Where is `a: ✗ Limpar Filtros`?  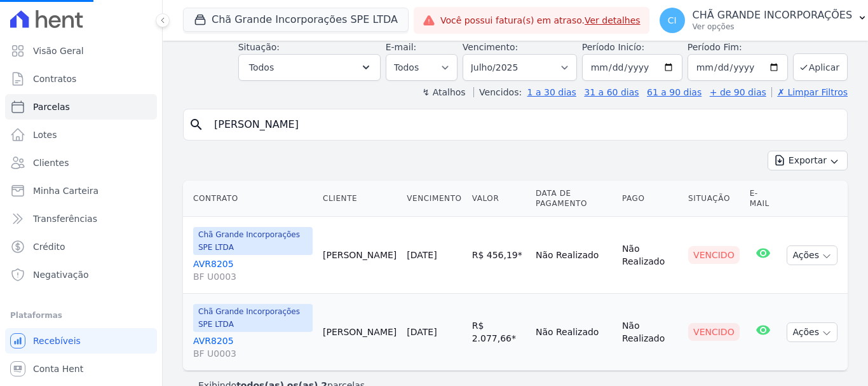 a: ✗ Limpar Filtros is located at coordinates (810, 92).